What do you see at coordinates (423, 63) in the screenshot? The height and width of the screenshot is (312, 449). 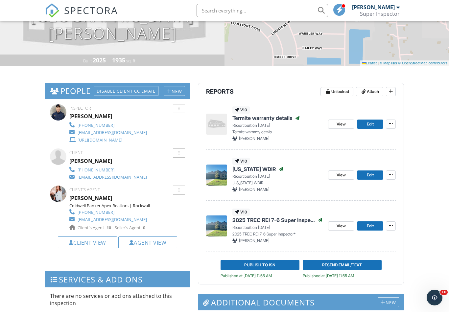 I see `a: © OpenStreetMap contributors` at bounding box center [423, 63].